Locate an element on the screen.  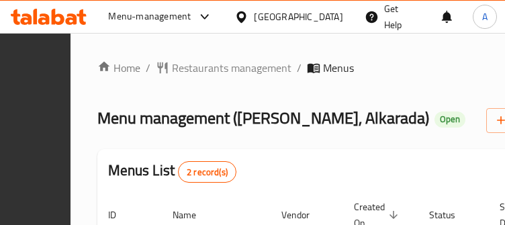
a: Restaurants management is located at coordinates (224, 68).